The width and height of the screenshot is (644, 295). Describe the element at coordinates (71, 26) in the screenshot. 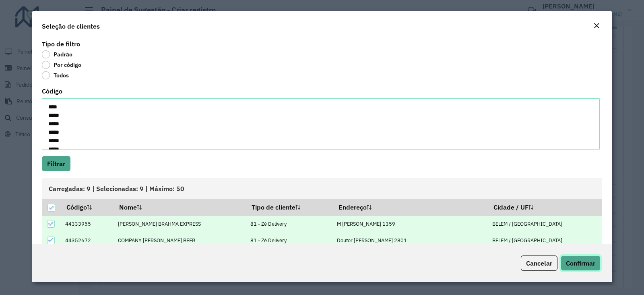

I see `h4: Seleção de clientes` at that location.